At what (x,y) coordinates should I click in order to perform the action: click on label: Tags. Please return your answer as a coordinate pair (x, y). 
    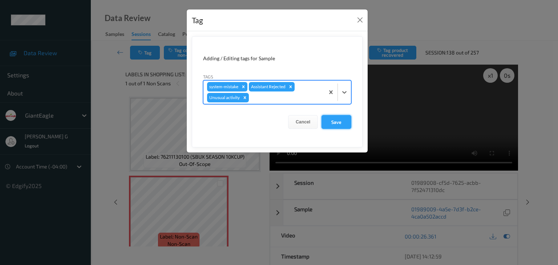
    Looking at the image, I should click on (208, 77).